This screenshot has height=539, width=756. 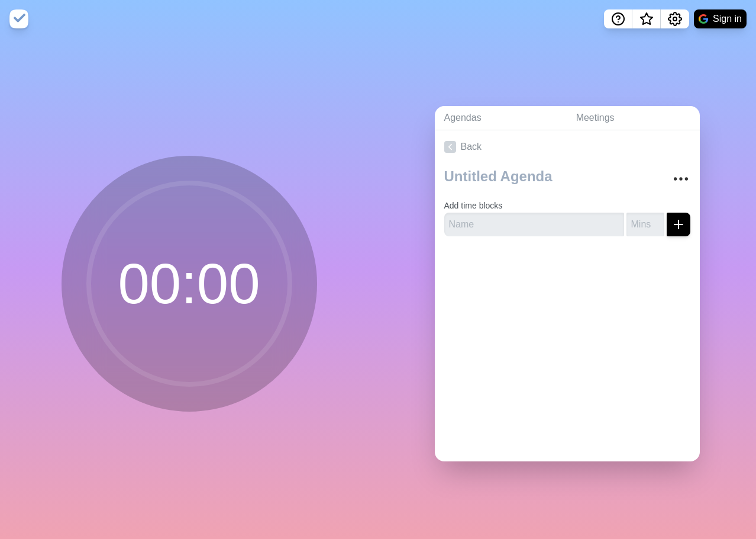 What do you see at coordinates (500, 118) in the screenshot?
I see `a: Agendas` at bounding box center [500, 118].